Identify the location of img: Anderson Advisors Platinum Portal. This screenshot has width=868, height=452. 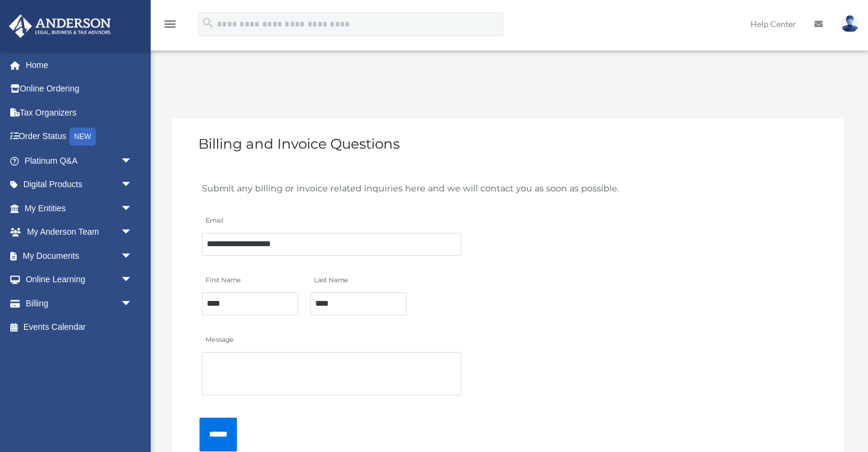
(60, 26).